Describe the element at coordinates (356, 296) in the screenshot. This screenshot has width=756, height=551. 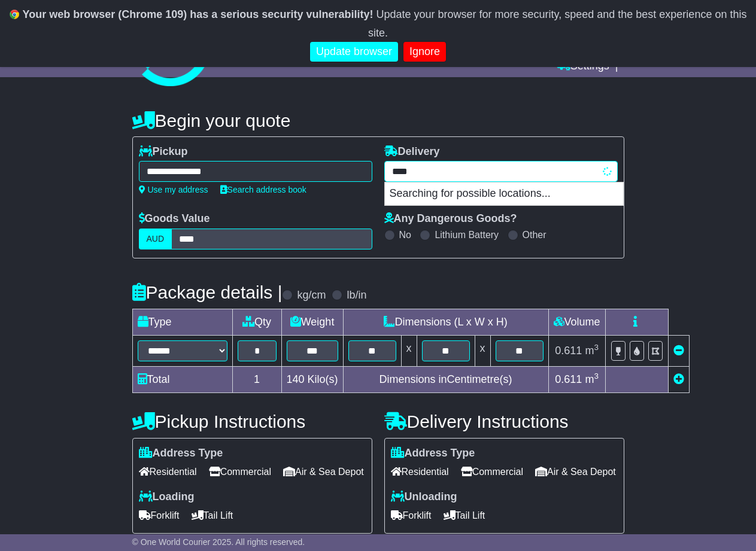
I see `label: lb/in` at that location.